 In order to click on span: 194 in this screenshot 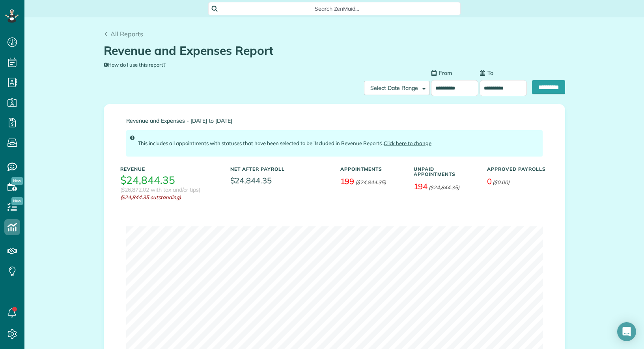, I will do `click(421, 186)`.